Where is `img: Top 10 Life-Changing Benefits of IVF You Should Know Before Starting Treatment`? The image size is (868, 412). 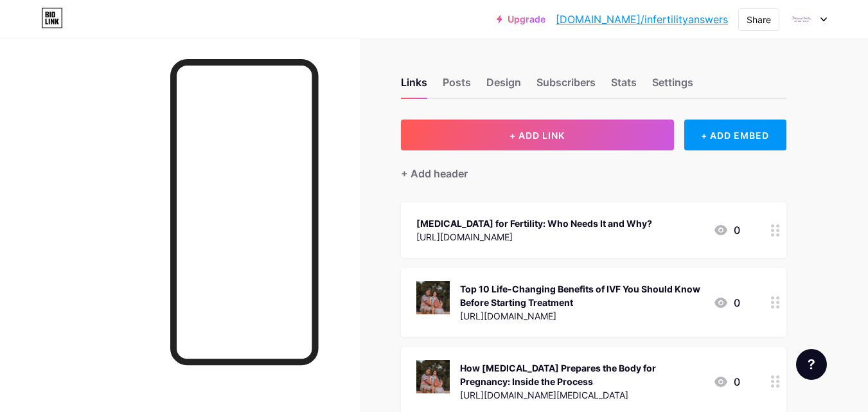 img: Top 10 Life-Changing Benefits of IVF You Should Know Before Starting Treatment is located at coordinates (433, 298).